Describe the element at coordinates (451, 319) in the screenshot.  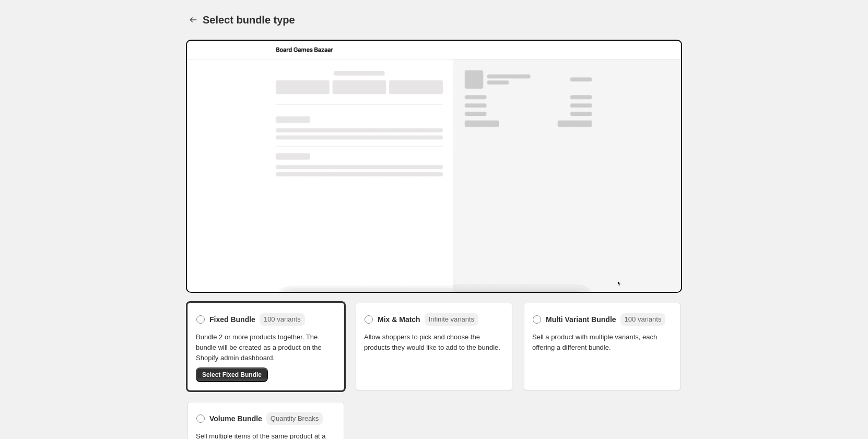
I see `span: Infinite variants` at that location.